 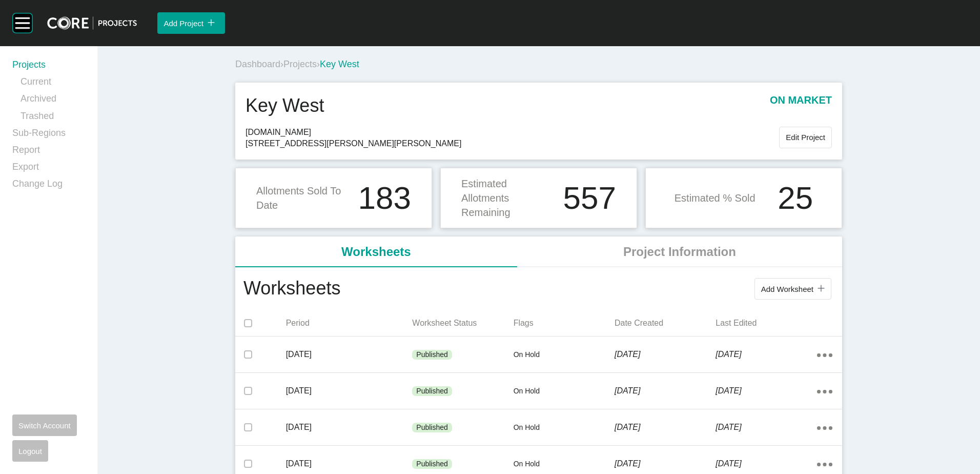 What do you see at coordinates (48, 186) in the screenshot?
I see `a: Change Log` at bounding box center [48, 186].